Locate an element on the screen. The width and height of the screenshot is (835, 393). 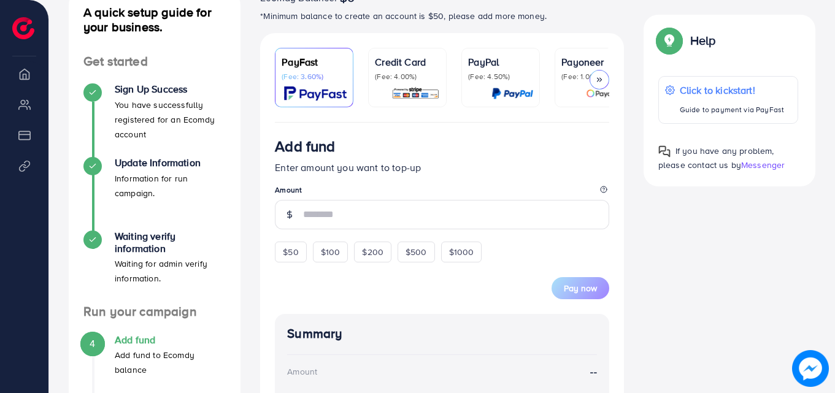
li: Waiting verify information is located at coordinates (155, 267).